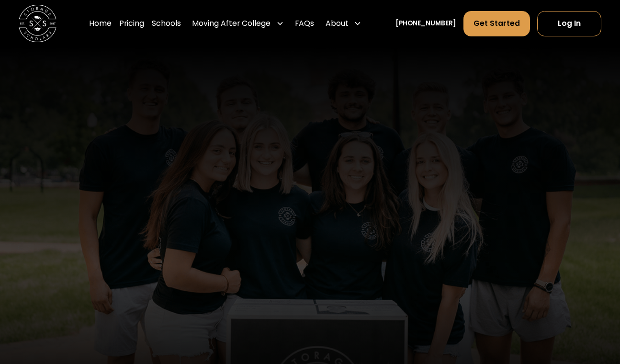 Image resolution: width=620 pixels, height=364 pixels. Describe the element at coordinates (304, 23) in the screenshot. I see `a: FAQs` at that location.